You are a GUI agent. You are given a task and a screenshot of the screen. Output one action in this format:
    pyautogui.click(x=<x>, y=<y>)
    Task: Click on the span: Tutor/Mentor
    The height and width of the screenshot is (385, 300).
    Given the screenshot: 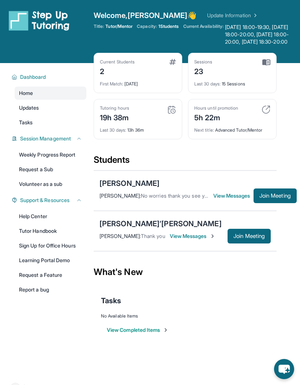 What is the action you would take?
    pyautogui.click(x=119, y=26)
    